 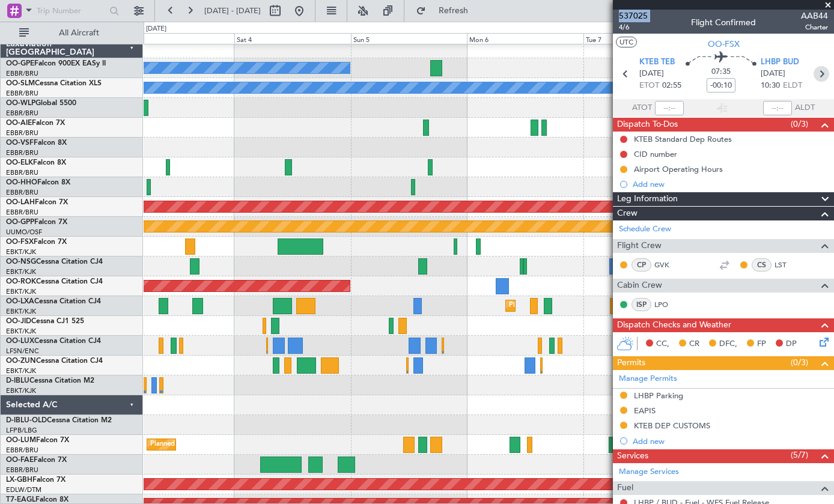 I want to click on a: OO-LUMFalcon 7X, so click(x=37, y=440).